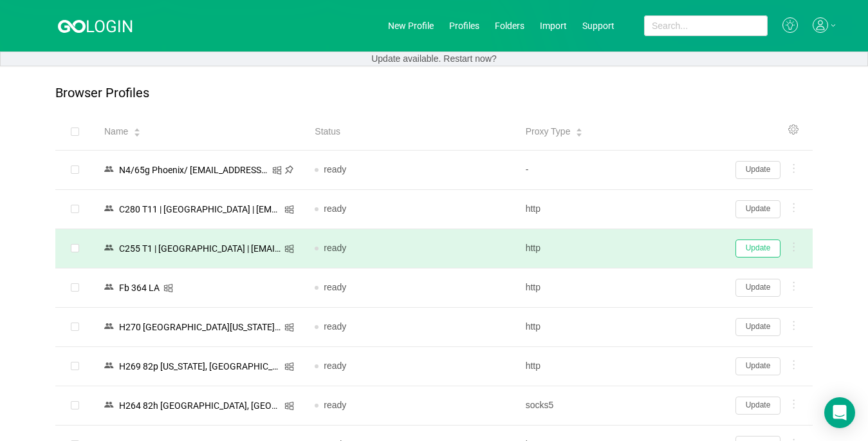 Image resolution: width=868 pixels, height=441 pixels. Describe the element at coordinates (599, 26) in the screenshot. I see `a: Support` at that location.